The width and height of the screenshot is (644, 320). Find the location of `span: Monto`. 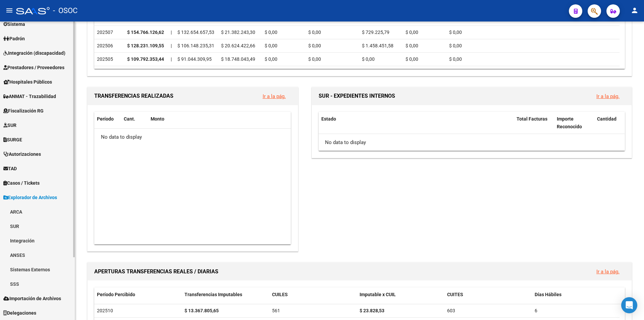

span: Monto is located at coordinates (157, 119).